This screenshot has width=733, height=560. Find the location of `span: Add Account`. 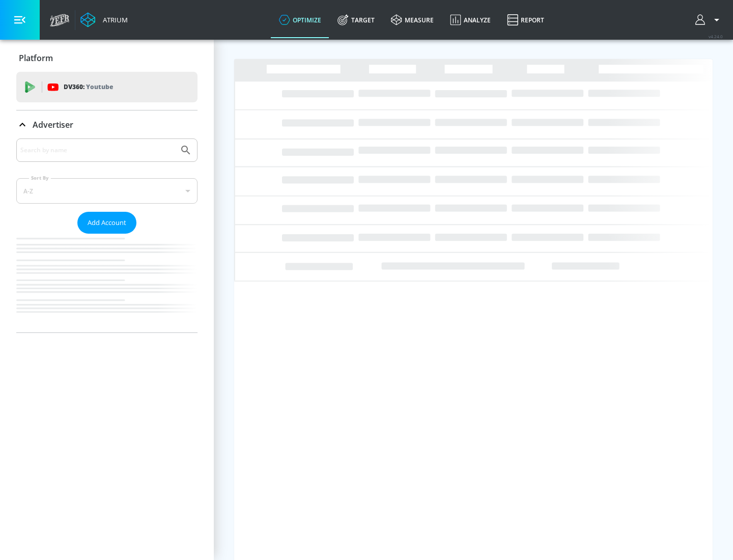

span: Add Account is located at coordinates (107, 222).